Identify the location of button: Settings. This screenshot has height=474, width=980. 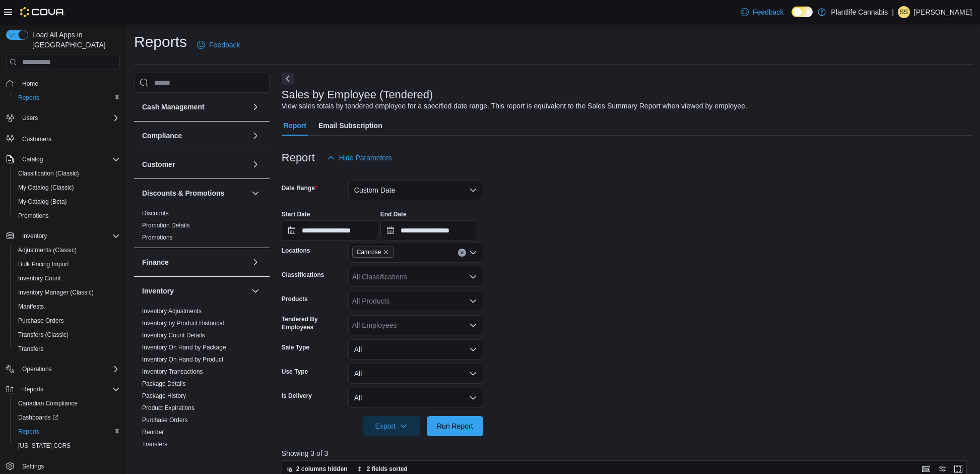
(63, 466).